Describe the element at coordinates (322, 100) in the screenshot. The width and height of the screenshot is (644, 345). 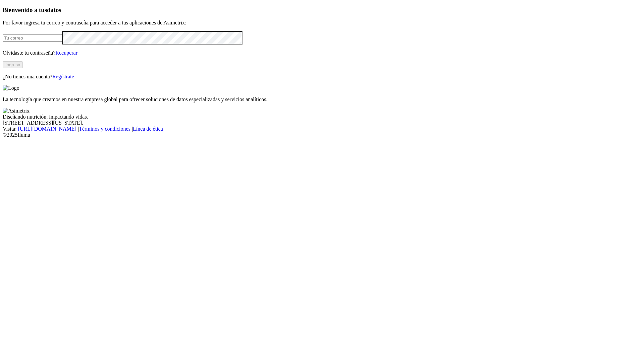
I see `p: La tecnología que creamos en nuestra empresa global para ofrecer soluciones de datos especializad...` at that location.